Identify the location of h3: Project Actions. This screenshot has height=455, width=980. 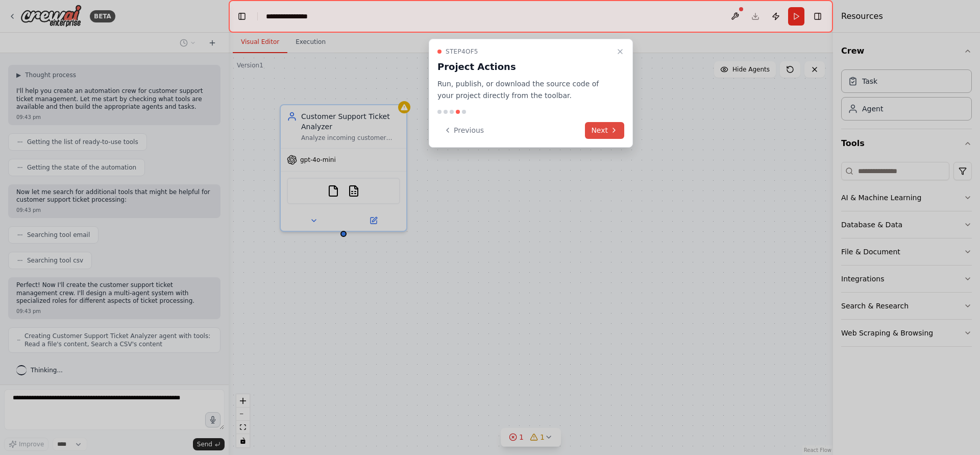
(524, 67).